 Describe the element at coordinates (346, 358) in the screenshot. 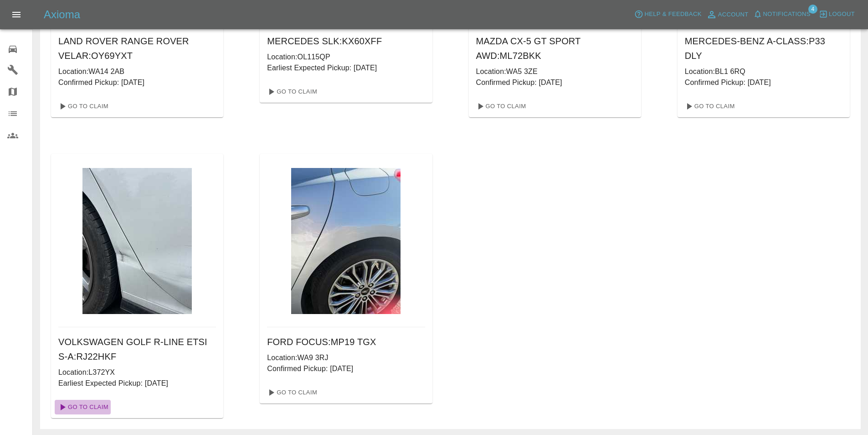

I see `p: Location: WA9 3RJ` at that location.